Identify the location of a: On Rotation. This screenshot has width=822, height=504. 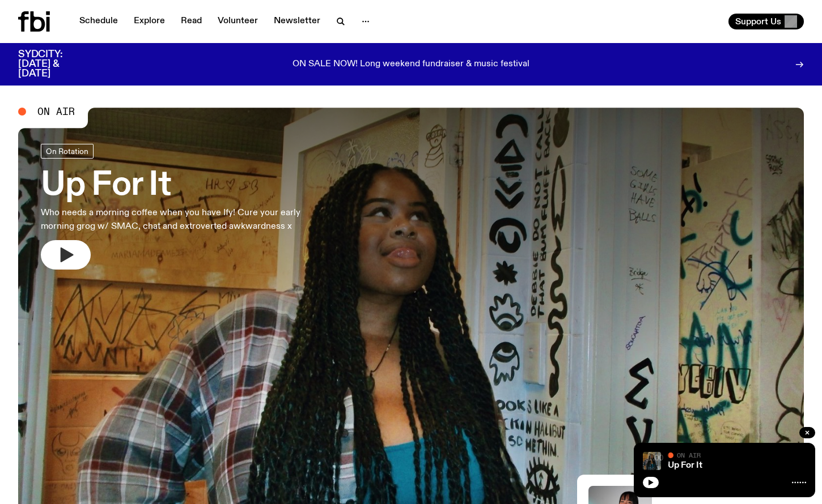
(67, 151).